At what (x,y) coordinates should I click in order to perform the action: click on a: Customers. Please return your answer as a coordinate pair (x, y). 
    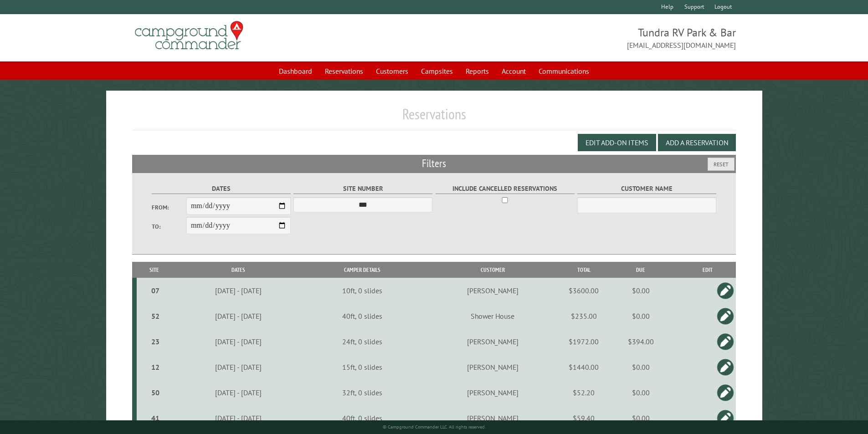
    Looking at the image, I should click on (391, 71).